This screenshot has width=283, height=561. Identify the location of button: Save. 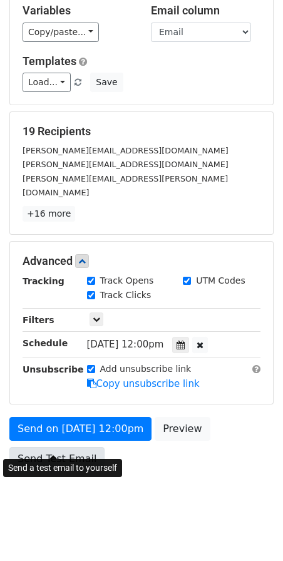
(106, 82).